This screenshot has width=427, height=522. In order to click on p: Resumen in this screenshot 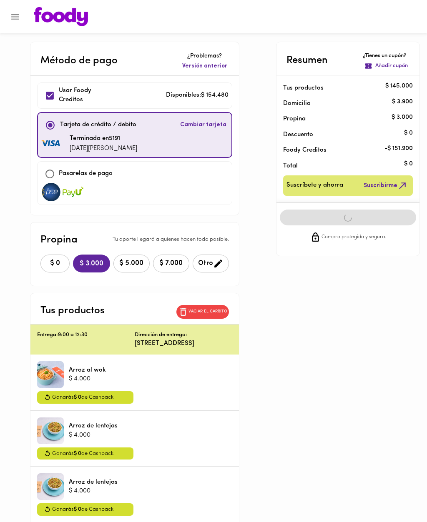, I will do `click(307, 60)`.